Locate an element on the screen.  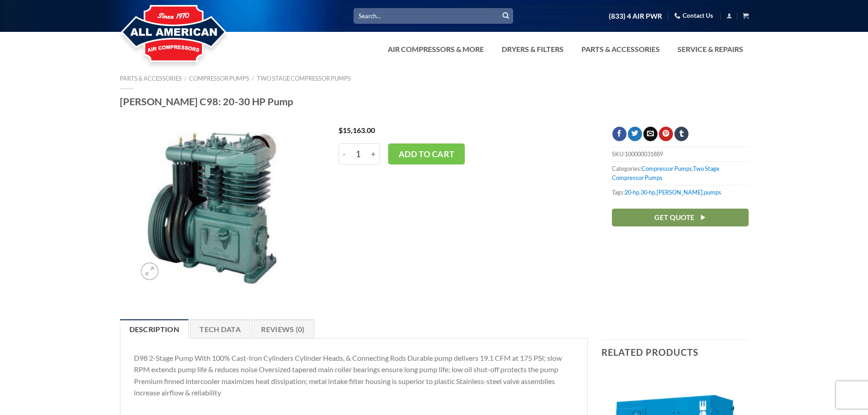
img: Curtis C98: 20-30 HP Pump is located at coordinates (215, 206).